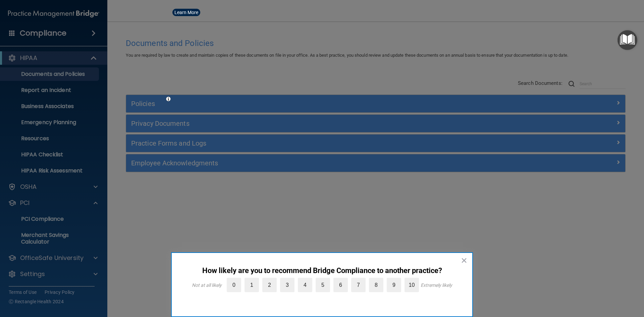 The image size is (644, 317). Describe the element at coordinates (358, 285) in the screenshot. I see `label: 7` at that location.